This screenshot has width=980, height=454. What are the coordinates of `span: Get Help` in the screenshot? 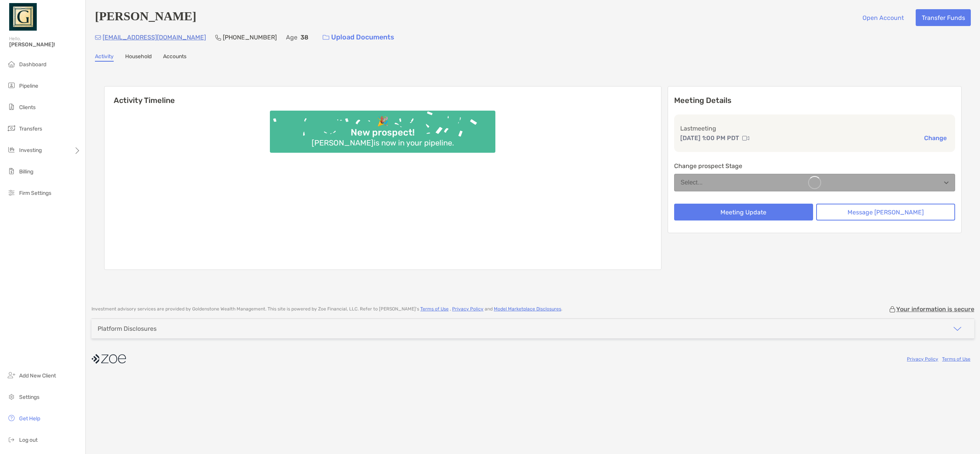 It's located at (30, 419).